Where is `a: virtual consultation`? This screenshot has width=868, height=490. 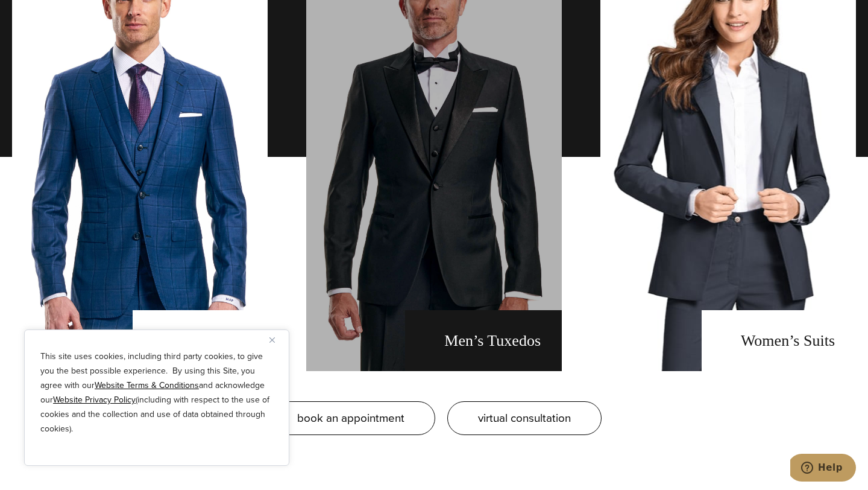
a: virtual consultation is located at coordinates (524, 418).